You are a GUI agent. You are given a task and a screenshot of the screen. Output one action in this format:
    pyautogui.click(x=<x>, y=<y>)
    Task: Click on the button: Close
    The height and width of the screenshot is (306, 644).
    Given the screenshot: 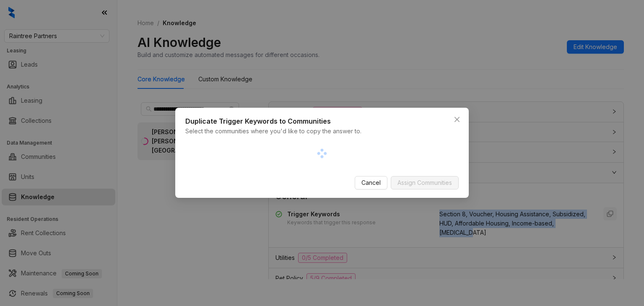 What is the action you would take?
    pyautogui.click(x=457, y=120)
    